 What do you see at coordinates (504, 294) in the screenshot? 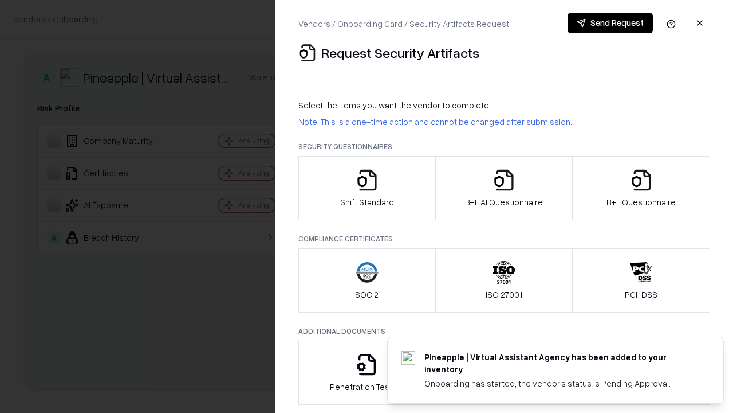
I see `p: ISO 27001` at bounding box center [504, 294].